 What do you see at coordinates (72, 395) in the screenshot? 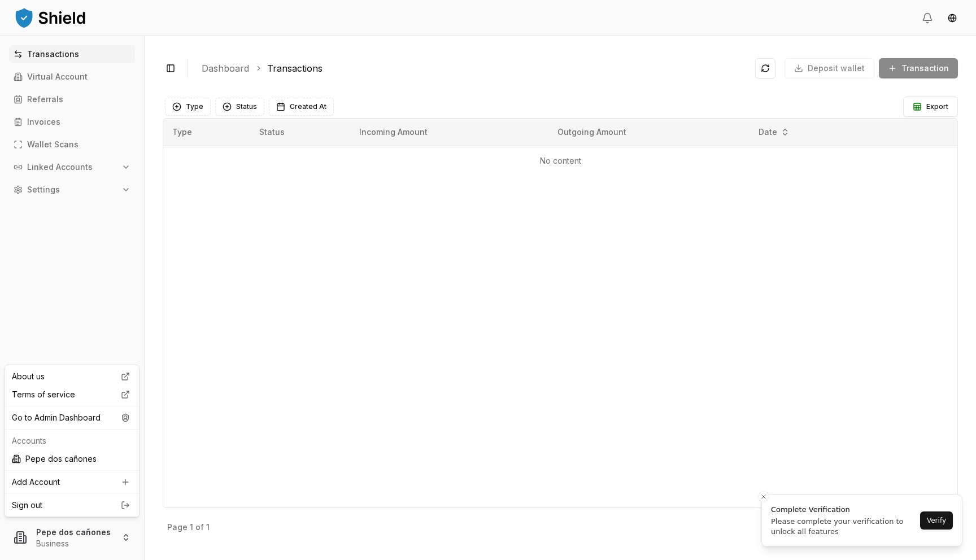
I see `a: Terms of service` at bounding box center [72, 395].